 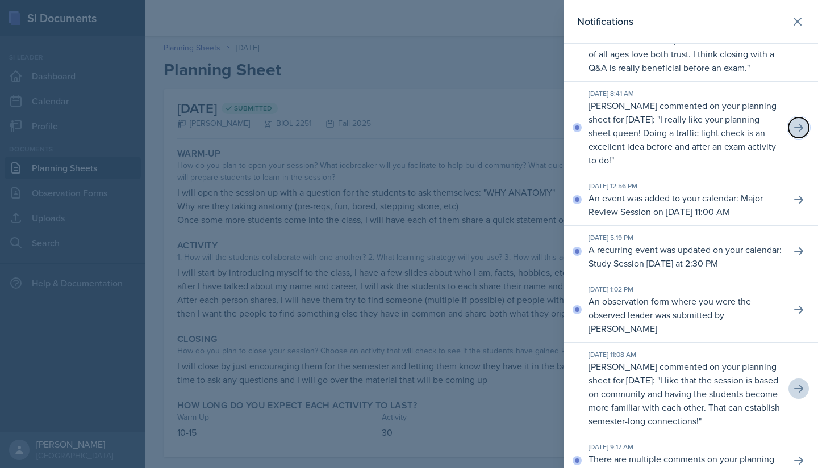 What do you see at coordinates (682, 140) in the screenshot?
I see `p: I really like your planning sheet queen! Doing a traffic light check is an excellent idea before ...` at bounding box center [682, 140].